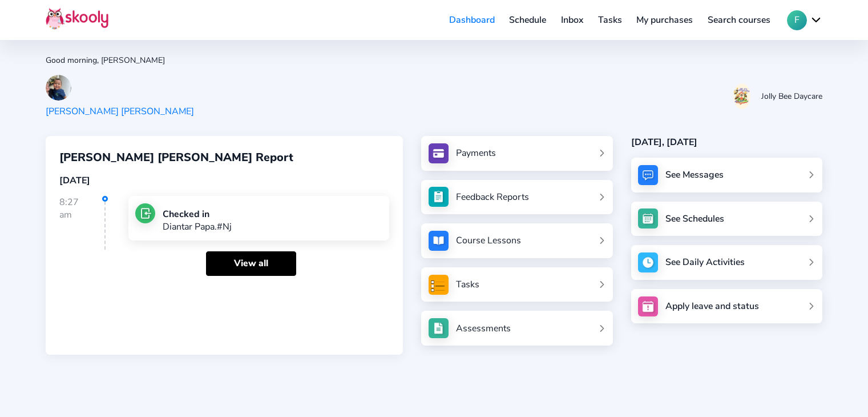 The width and height of the screenshot is (868, 417). I want to click on div: Apply leave and status, so click(712, 306).